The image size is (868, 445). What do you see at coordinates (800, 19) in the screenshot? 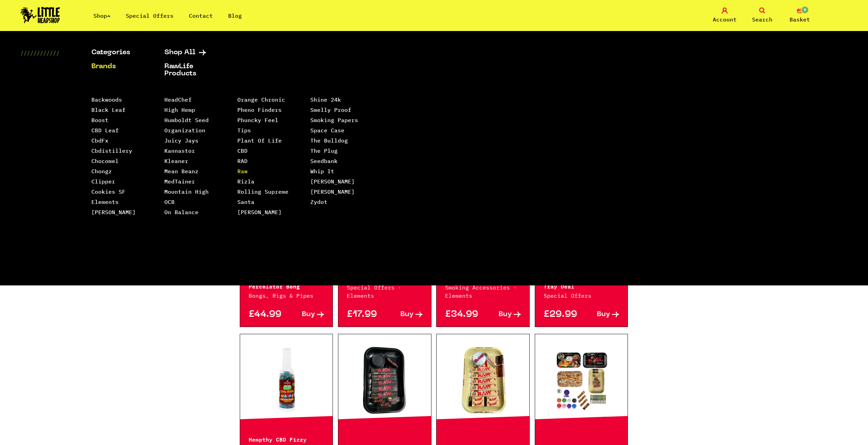
I see `span: Basket` at bounding box center [800, 19].